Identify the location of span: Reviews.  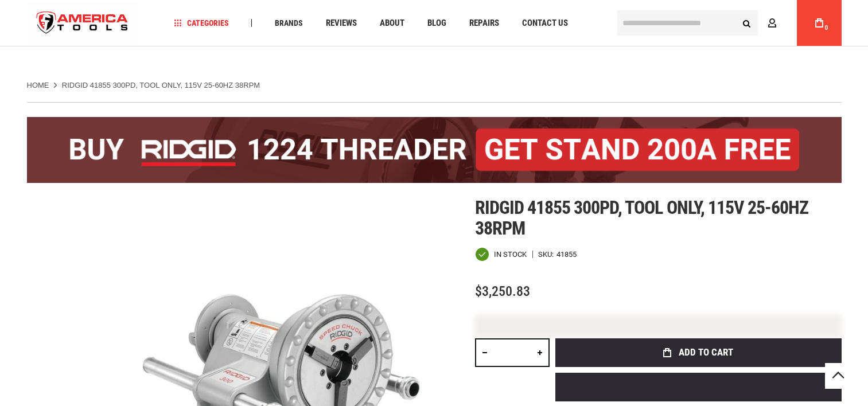
(341, 23).